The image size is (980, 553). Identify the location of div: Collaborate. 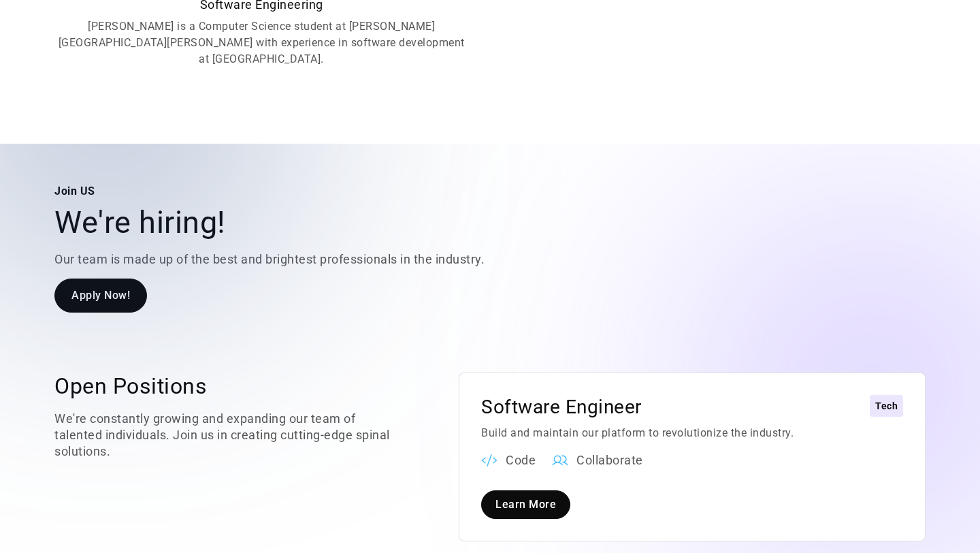
(610, 461).